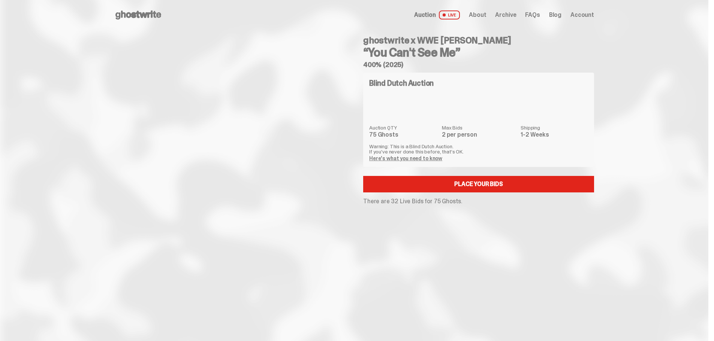  Describe the element at coordinates (437, 15) in the screenshot. I see `a: Auction LIVE` at that location.